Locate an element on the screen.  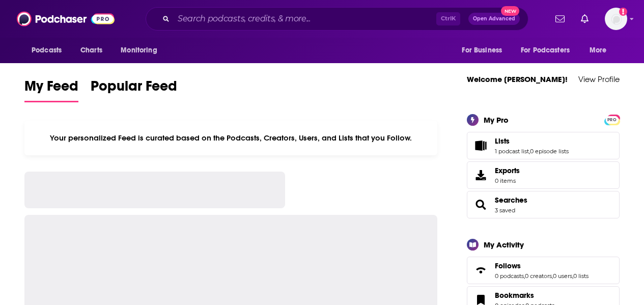
a: View Profile is located at coordinates (599, 79).